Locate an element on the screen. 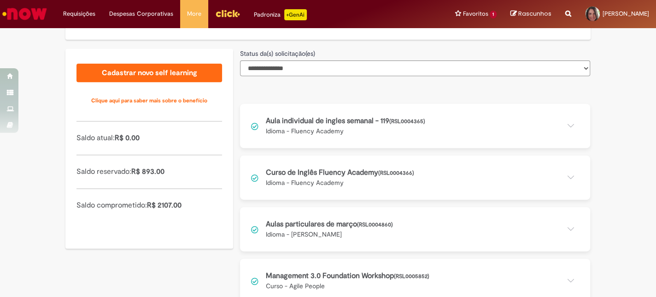 The image size is (656, 297). p: +GenAi is located at coordinates (295, 15).